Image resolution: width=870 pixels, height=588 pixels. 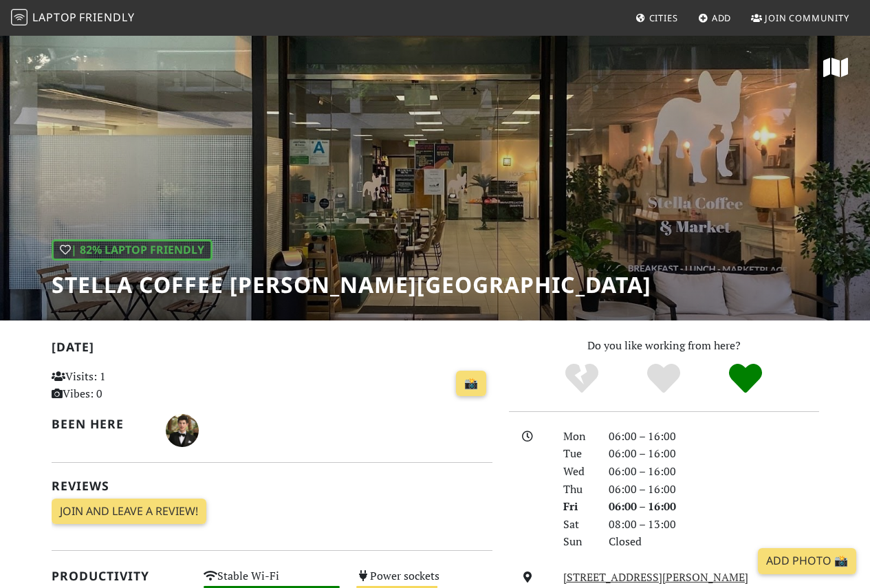 I want to click on span: Add, so click(x=721, y=18).